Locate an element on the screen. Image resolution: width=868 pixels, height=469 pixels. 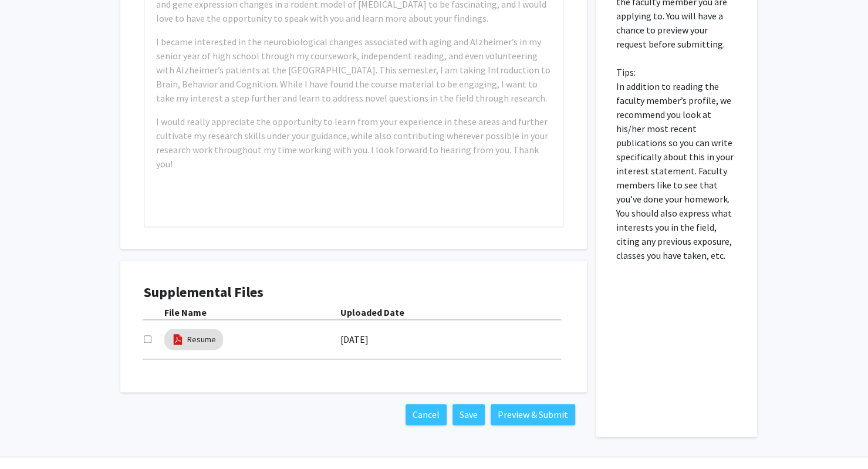
p: I would really appreciate the opportunity to learn from your experience in these areas and furthe... is located at coordinates (353, 143).